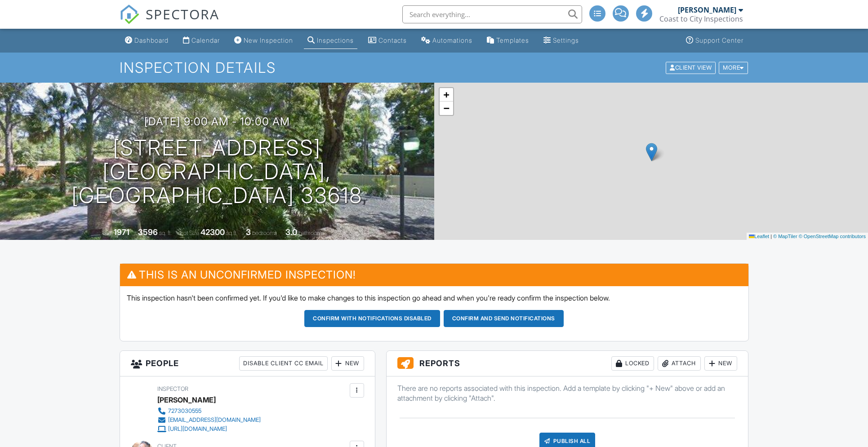  Describe the element at coordinates (434, 275) in the screenshot. I see `h3: This is an Unconfirmed Inspection!` at that location.